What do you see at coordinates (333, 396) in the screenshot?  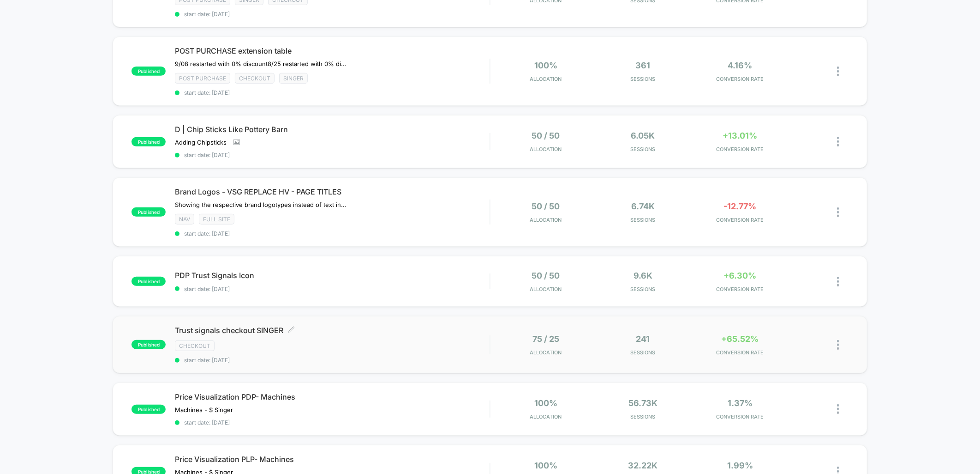 I see `span: Price Visualization PDP- Machines` at bounding box center [333, 396].